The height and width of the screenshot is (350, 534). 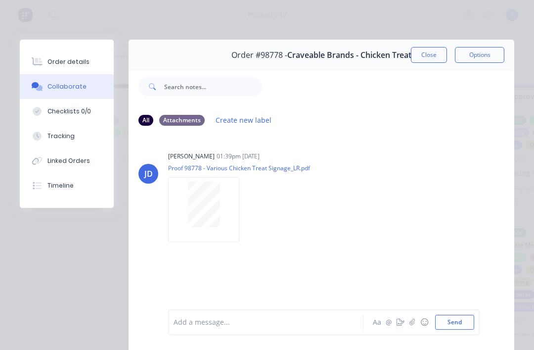 What do you see at coordinates (67, 111) in the screenshot?
I see `button: Checklists 0/0` at bounding box center [67, 111].